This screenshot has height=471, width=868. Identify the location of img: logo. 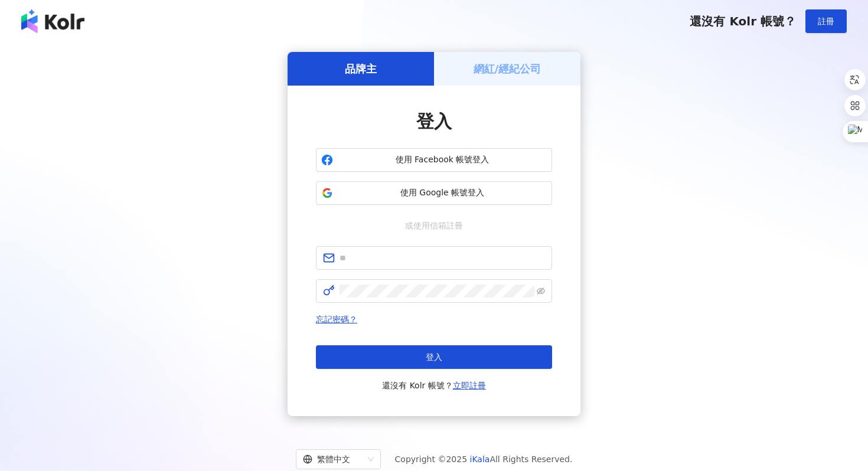
(53, 21).